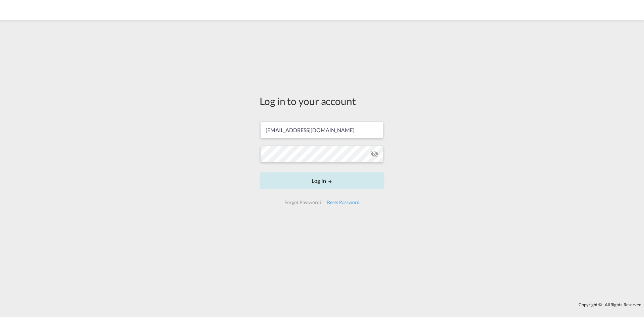 This screenshot has height=317, width=644. What do you see at coordinates (374, 154) in the screenshot?
I see `md-icon: icon-eye-off` at bounding box center [374, 154].